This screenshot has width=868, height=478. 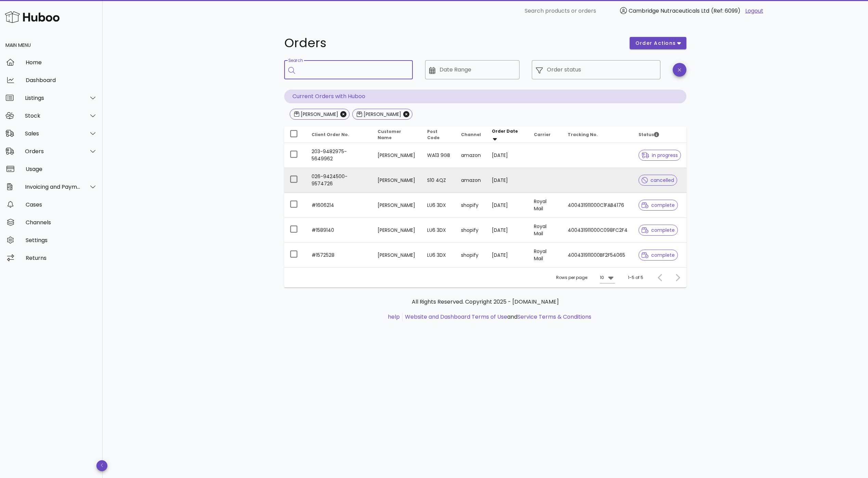 I want to click on a: help, so click(x=393, y=317).